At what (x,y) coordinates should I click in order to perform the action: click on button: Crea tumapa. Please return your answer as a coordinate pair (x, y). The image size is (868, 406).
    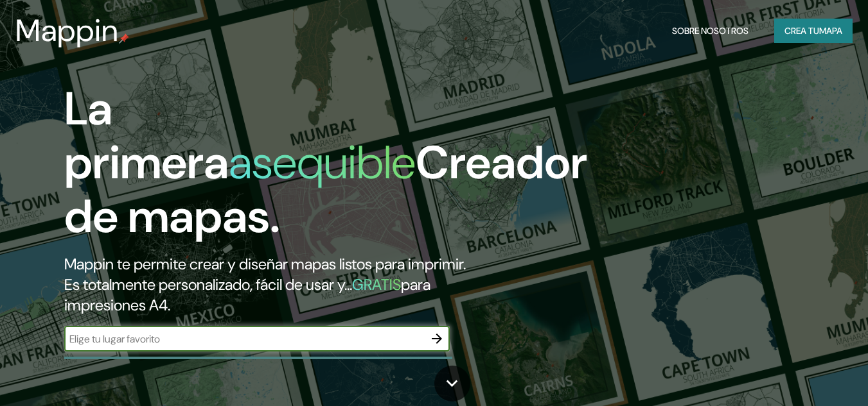
    Looking at the image, I should click on (813, 31).